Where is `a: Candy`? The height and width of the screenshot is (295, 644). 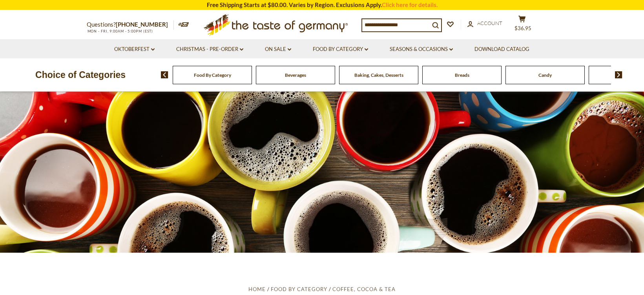
a: Candy is located at coordinates (545, 74).